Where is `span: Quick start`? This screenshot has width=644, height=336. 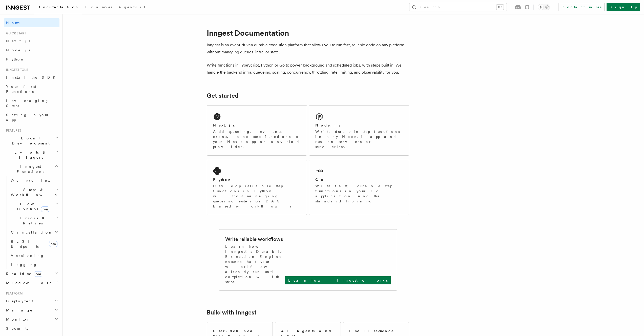 span: Quick start is located at coordinates (15, 34).